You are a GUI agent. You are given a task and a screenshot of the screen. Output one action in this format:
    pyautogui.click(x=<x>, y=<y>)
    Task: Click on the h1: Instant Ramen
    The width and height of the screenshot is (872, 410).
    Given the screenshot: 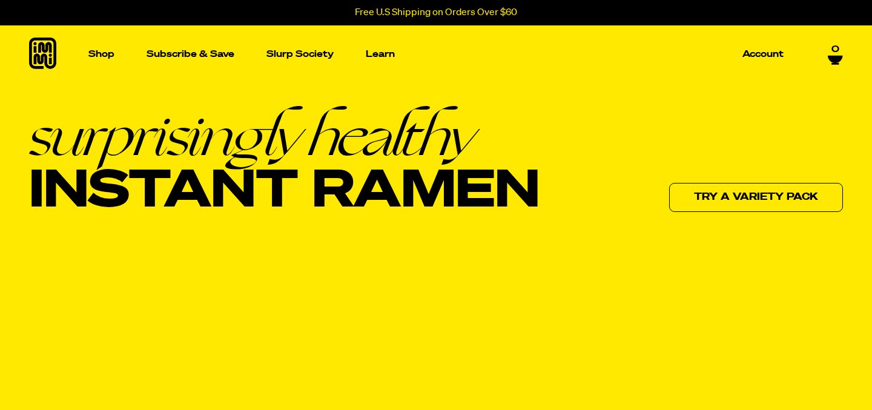 What is the action you would take?
    pyautogui.click(x=284, y=163)
    